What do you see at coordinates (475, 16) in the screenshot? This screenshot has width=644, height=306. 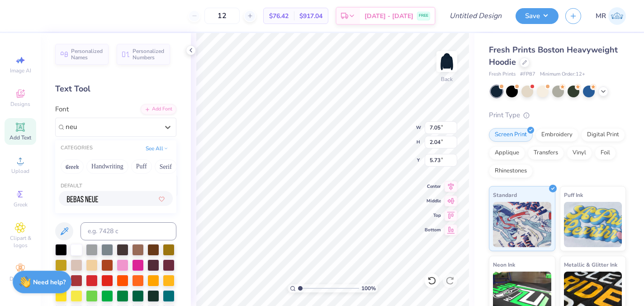 I see `input: Untitled Design` at bounding box center [475, 16].